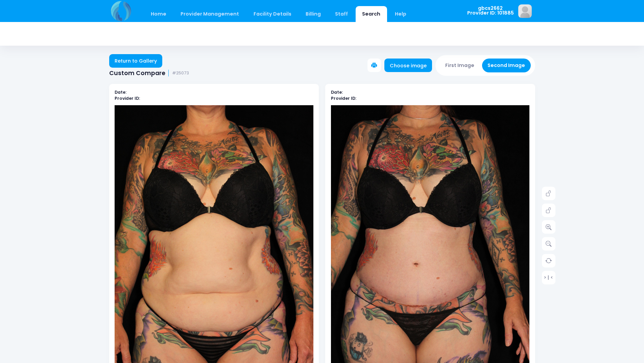 The height and width of the screenshot is (363, 644). I want to click on small: #25073, so click(180, 73).